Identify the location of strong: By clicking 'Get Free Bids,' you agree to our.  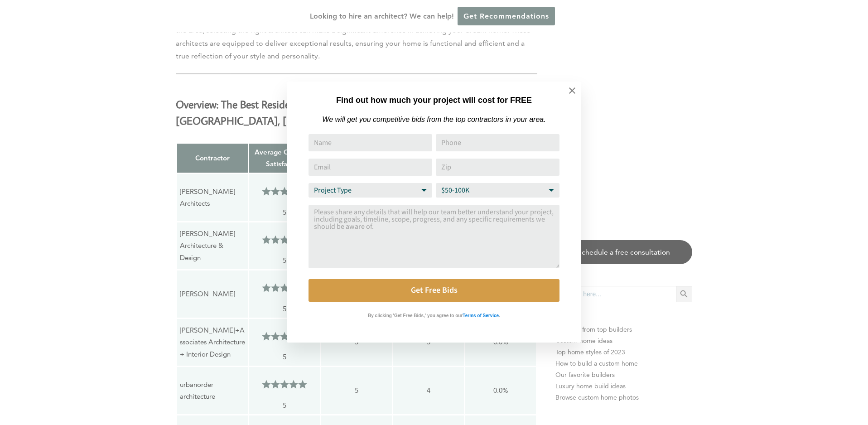
(415, 315).